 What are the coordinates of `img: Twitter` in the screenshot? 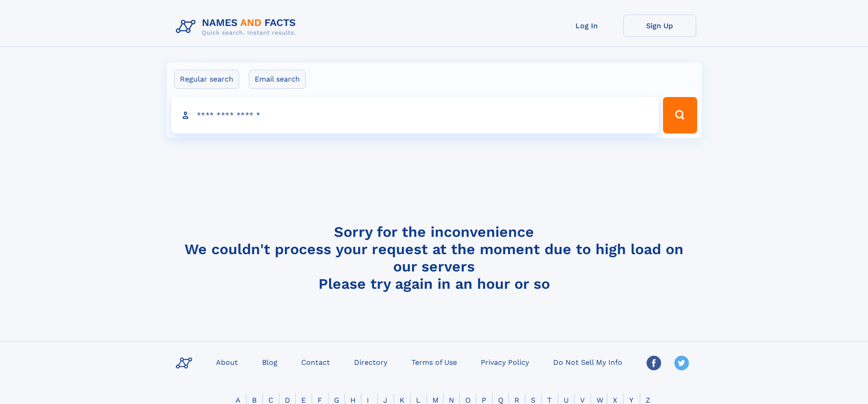 It's located at (681, 363).